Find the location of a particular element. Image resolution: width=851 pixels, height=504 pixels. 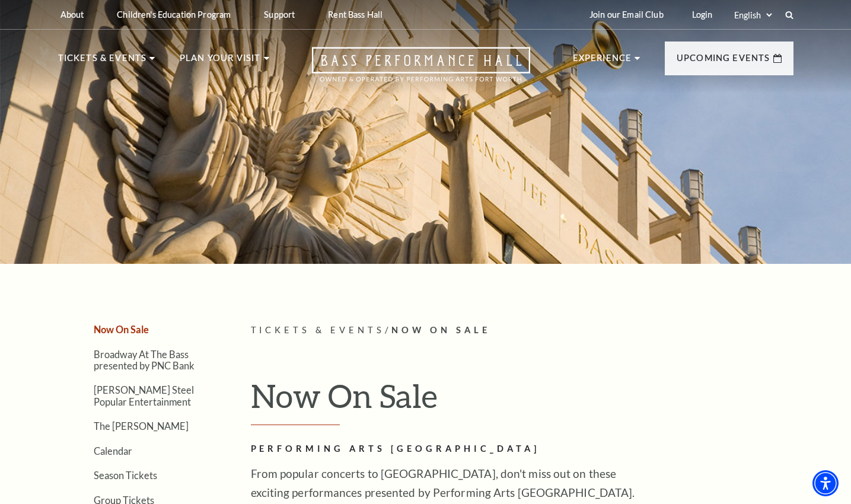

select: Select: is located at coordinates (753, 15).